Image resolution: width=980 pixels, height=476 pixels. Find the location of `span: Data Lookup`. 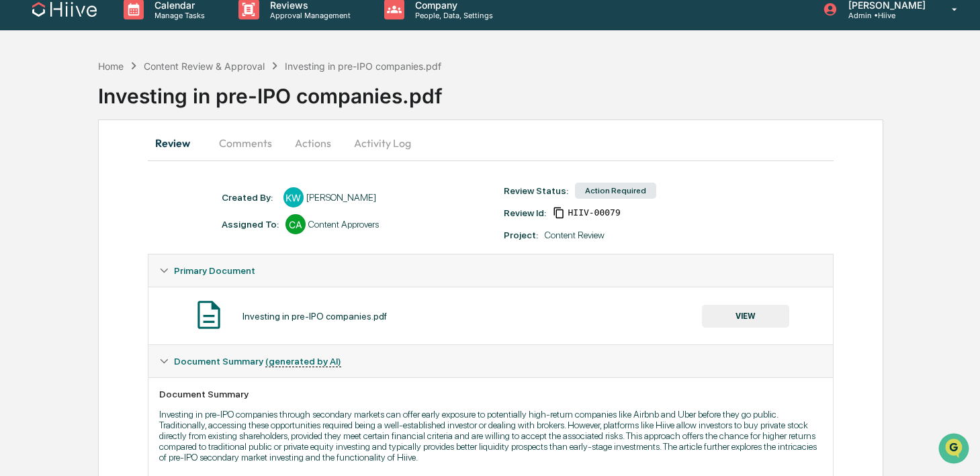

span: Data Lookup is located at coordinates (56, 202).